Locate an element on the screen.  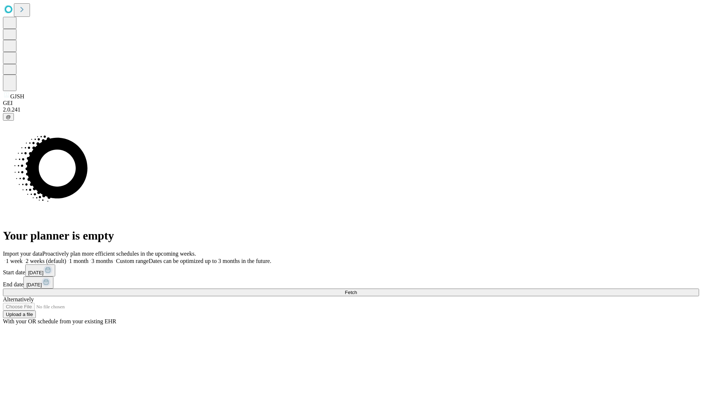
span: Fetch is located at coordinates (351, 292).